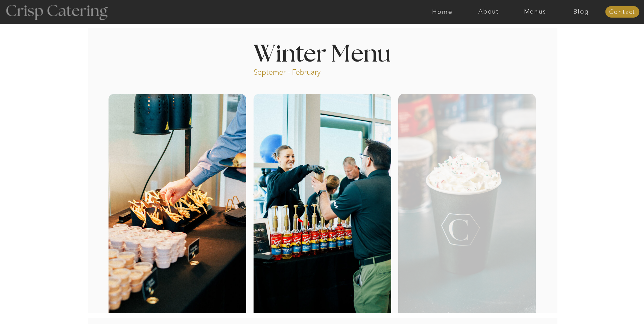 The width and height of the screenshot is (644, 324). What do you see at coordinates (581, 12) in the screenshot?
I see `a: Blog` at bounding box center [581, 12].